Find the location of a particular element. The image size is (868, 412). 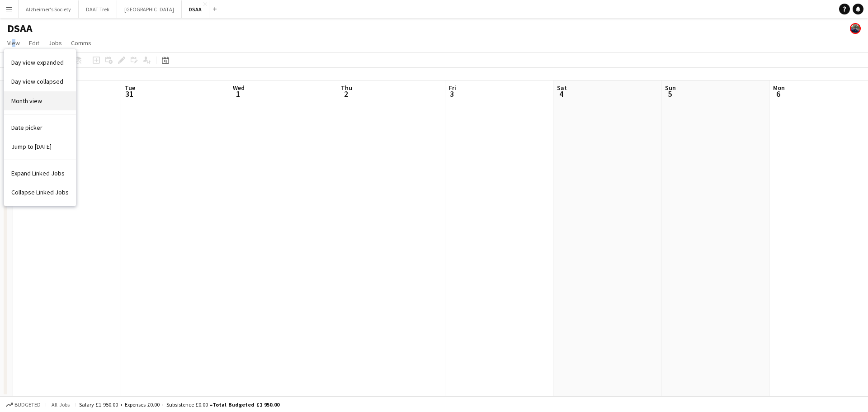

span: Expand Linked Jobs is located at coordinates (38, 173).